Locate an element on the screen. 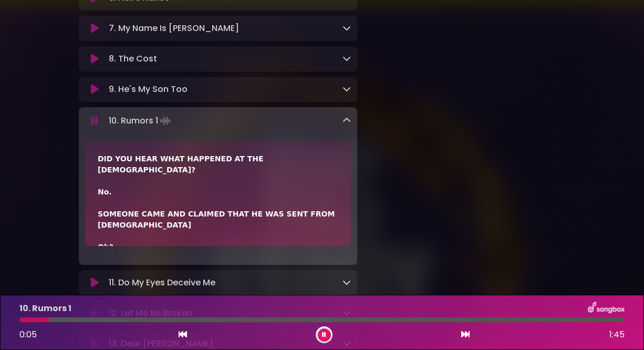  span: 0:05 is located at coordinates (28, 334).